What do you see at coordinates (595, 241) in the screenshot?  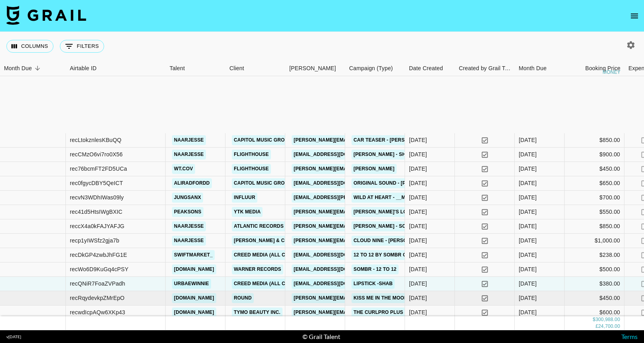 I see `div: $1,000.00` at bounding box center [595, 241].